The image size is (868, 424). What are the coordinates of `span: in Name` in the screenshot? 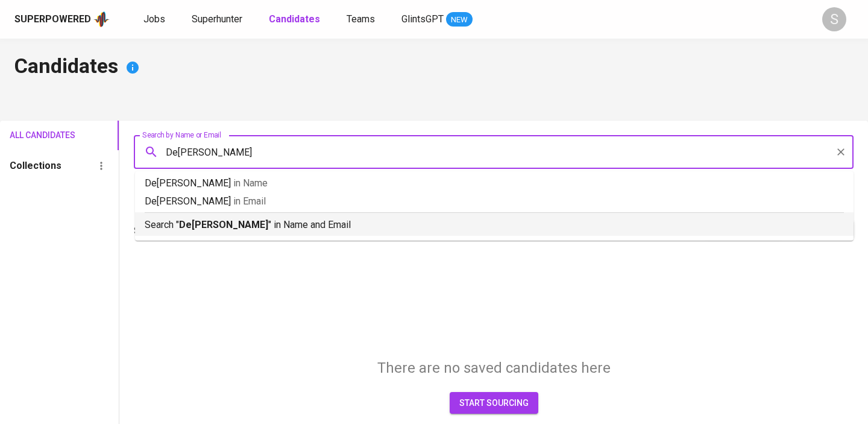 It's located at (250, 183).